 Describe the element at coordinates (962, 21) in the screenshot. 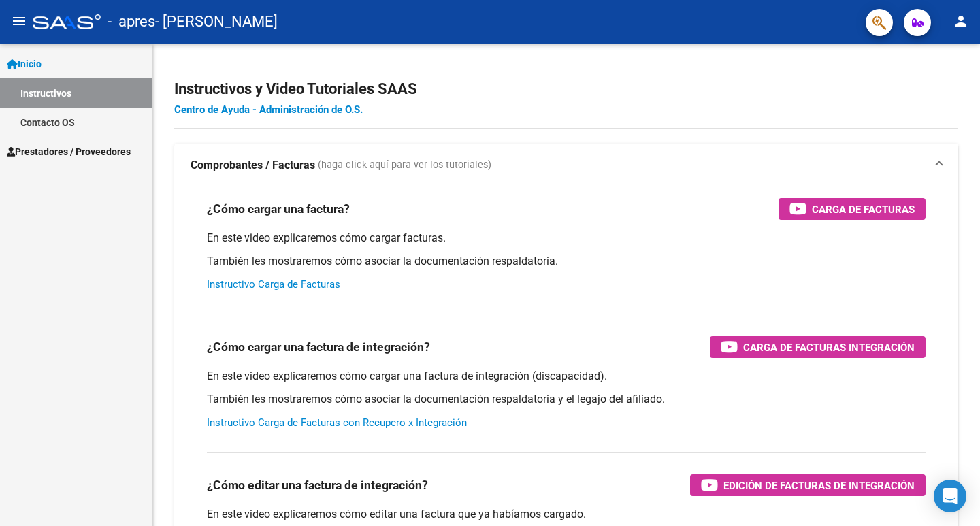

I see `mat-icon: person` at that location.